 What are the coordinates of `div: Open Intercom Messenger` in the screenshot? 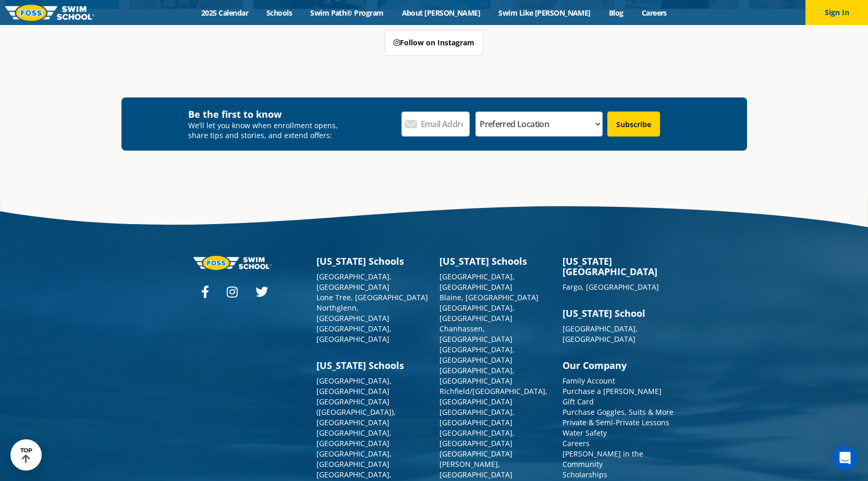 It's located at (845, 458).